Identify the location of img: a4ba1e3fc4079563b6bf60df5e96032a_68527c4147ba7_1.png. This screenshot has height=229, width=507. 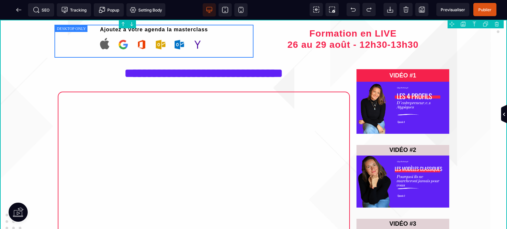
(403, 88).